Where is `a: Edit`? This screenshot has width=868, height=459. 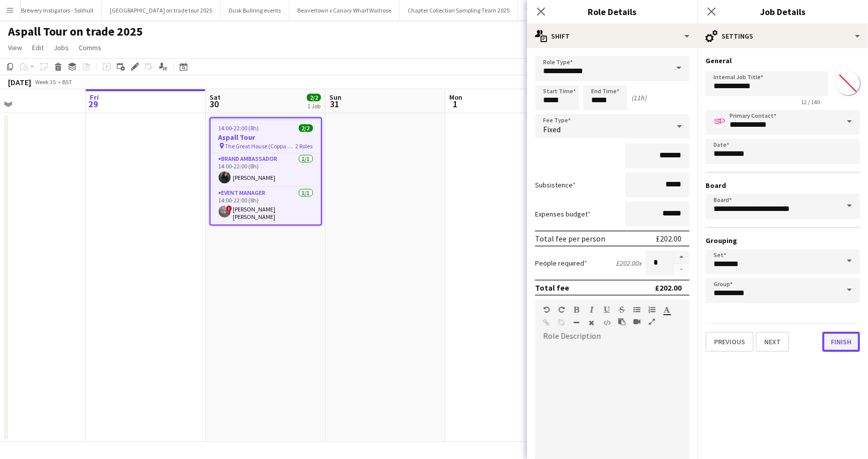
a: Edit is located at coordinates (38, 47).